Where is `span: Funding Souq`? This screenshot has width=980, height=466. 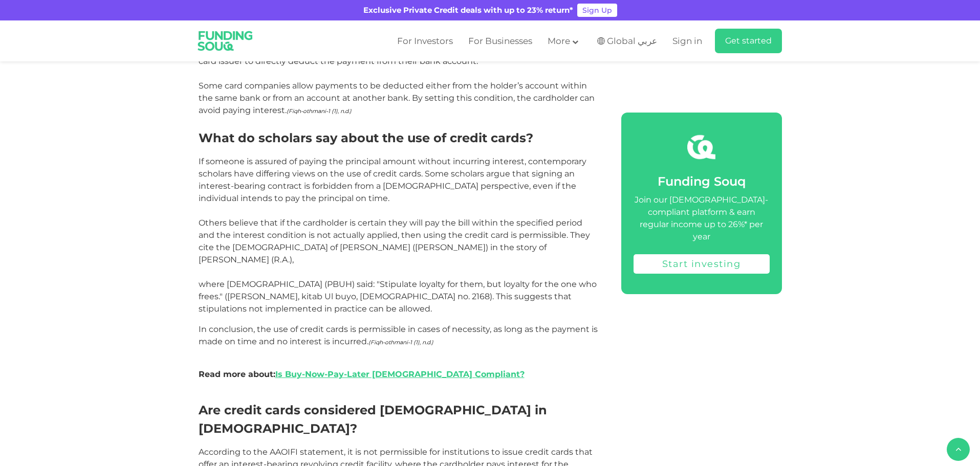 span: Funding Souq is located at coordinates (701, 181).